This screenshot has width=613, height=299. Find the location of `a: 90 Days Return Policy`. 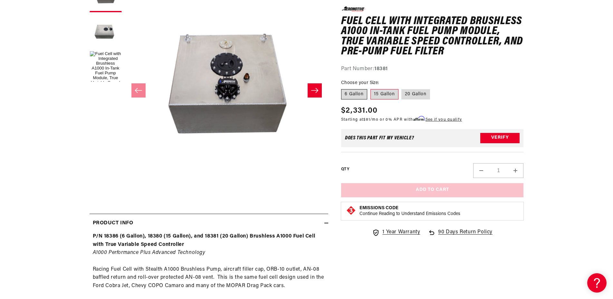

a: 90 Days Return Policy is located at coordinates (460, 236).